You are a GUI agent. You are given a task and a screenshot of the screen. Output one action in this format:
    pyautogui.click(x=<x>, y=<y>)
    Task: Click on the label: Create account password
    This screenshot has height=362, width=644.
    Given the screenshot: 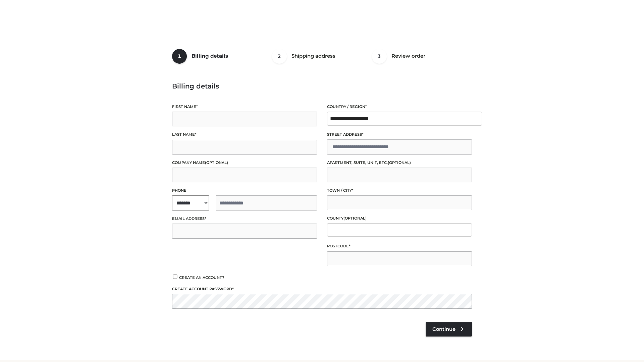 What is the action you would take?
    pyautogui.click(x=322, y=289)
    